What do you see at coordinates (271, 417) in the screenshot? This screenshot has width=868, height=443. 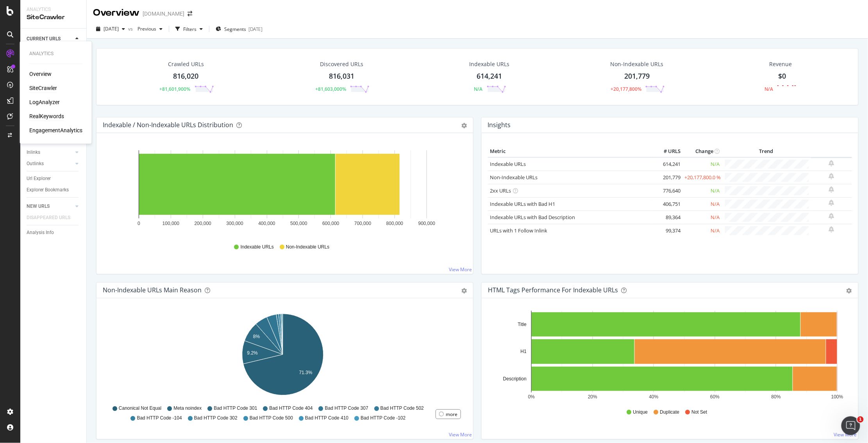 I see `span: Bad HTTP Code 500` at bounding box center [271, 417].